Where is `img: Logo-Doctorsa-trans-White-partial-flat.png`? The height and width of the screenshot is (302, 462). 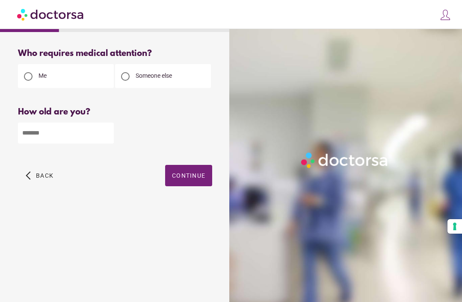
img: Logo-Doctorsa-trans-White-partial-flat.png is located at coordinates (345, 160).